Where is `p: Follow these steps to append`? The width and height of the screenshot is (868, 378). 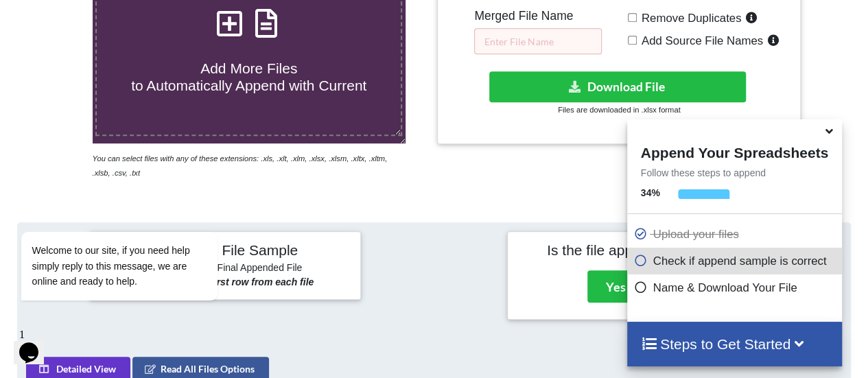 p: Follow these steps to append is located at coordinates (734, 173).